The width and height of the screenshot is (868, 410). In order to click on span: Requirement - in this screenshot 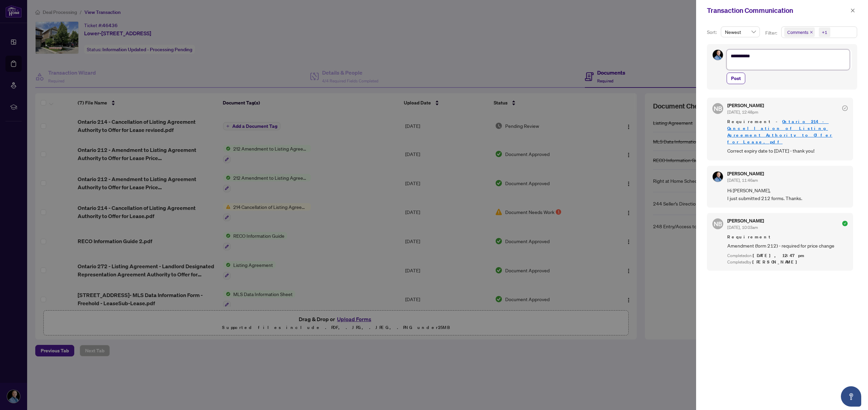, I will do `click(788, 132)`.